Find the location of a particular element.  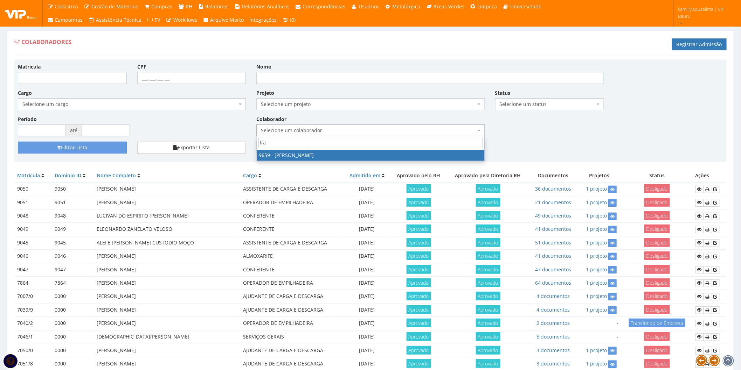

span: Selecione um status is located at coordinates (549, 104).